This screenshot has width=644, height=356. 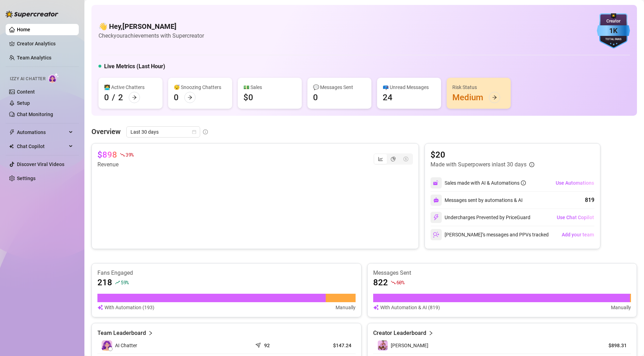 What do you see at coordinates (259, 344) in the screenshot?
I see `span: send` at bounding box center [259, 344].